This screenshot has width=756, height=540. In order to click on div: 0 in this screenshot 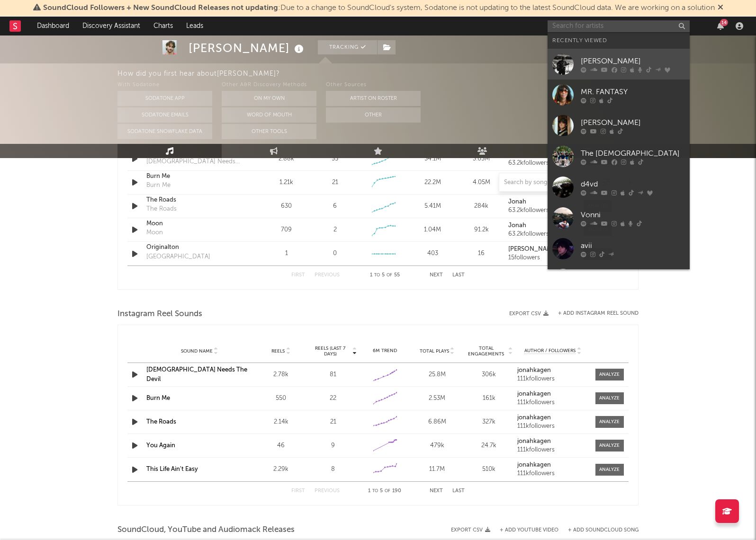, I will do `click(335, 254)`.